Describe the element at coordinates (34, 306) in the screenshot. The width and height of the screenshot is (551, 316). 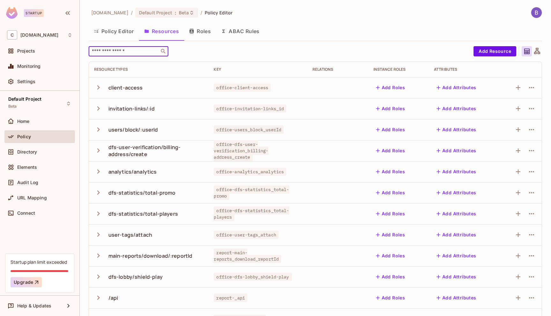
I see `span: Help & Updates` at that location.